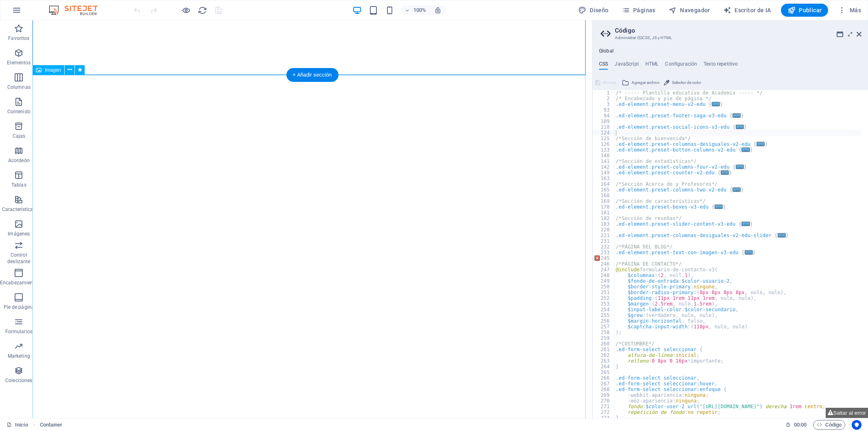 This screenshot has height=431, width=868. Describe the element at coordinates (605, 361) in the screenshot. I see `font: 263` at that location.